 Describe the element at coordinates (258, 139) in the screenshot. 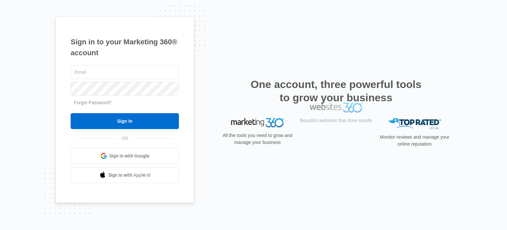

I see `p: All the tools you need to grow and manage your business` at that location.